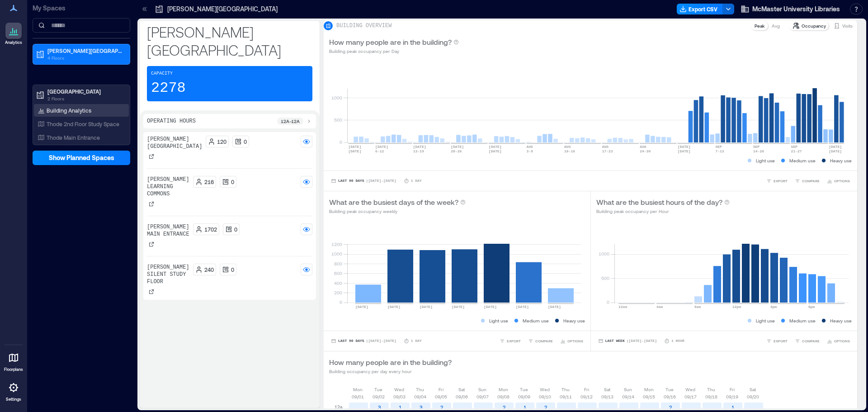  Describe the element at coordinates (338, 293) in the screenshot. I see `tspan: 200` at that location.